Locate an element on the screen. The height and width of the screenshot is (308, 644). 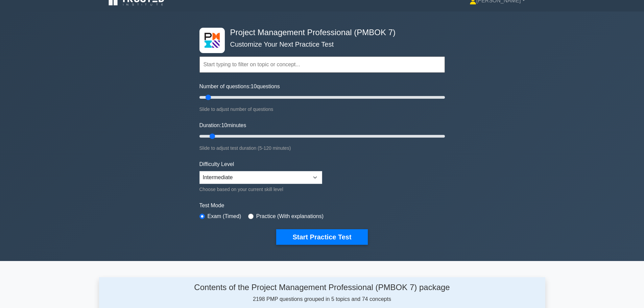
h4: Project Management Professional (PMBOK 7) is located at coordinates (319, 33).